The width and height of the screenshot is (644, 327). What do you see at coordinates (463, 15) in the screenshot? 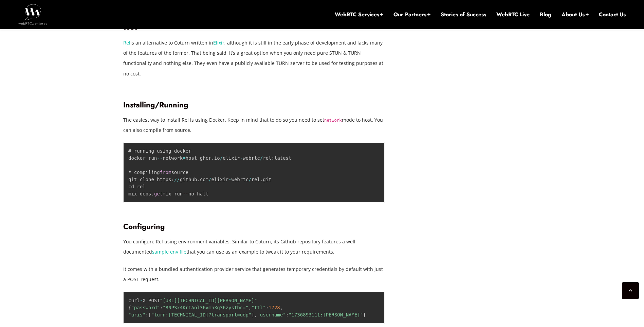
I see `a: Stories of Success` at bounding box center [463, 15].